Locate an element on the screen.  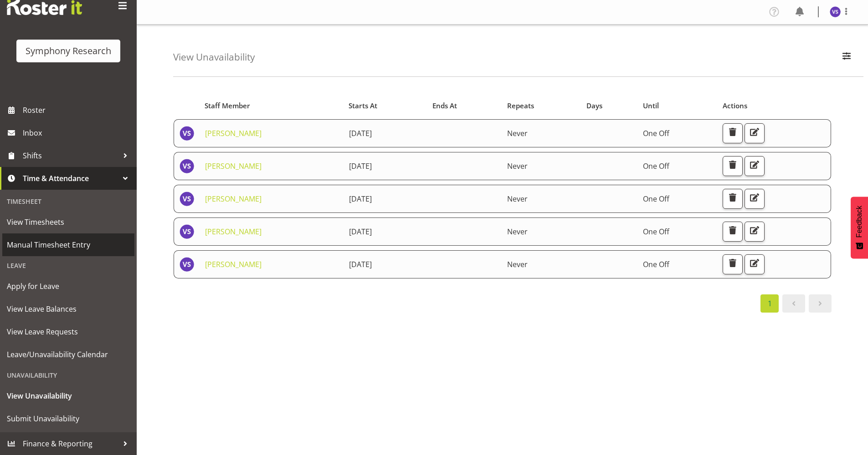
a: Submit Unavailability is located at coordinates (69, 419).